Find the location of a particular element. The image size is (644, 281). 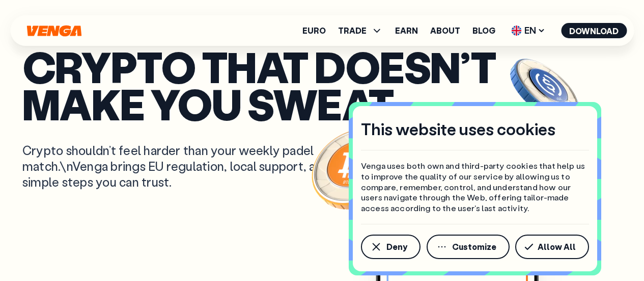

p: Venga uses both own and third-party cookies that help us to improve the quality of our service by... is located at coordinates (475, 187).